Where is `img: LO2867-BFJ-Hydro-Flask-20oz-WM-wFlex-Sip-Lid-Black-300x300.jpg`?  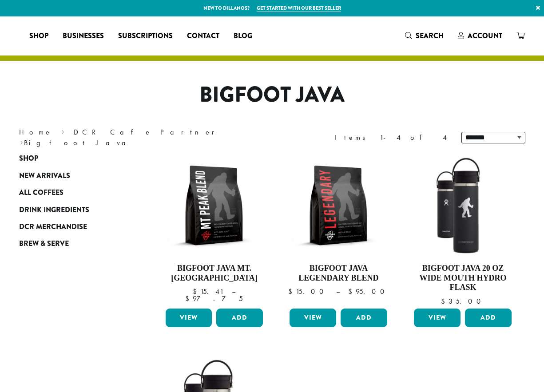 img: LO2867-BFJ-Hydro-Flask-20oz-WM-wFlex-Sip-Lid-Black-300x300.jpg is located at coordinates (463, 206).